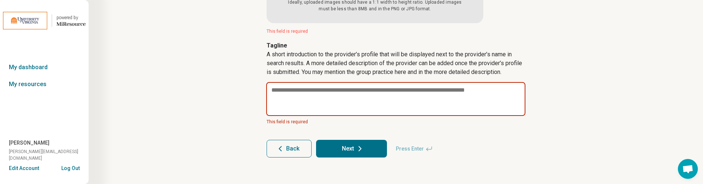 The width and height of the screenshot is (703, 184). What do you see at coordinates (44, 21) in the screenshot?
I see `a: University of Virginiapowered by` at bounding box center [44, 21].